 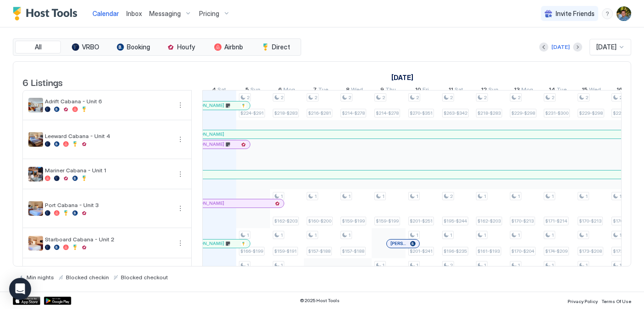 What do you see at coordinates (421, 113) in the screenshot?
I see `span: $270-$351` at bounding box center [421, 113].